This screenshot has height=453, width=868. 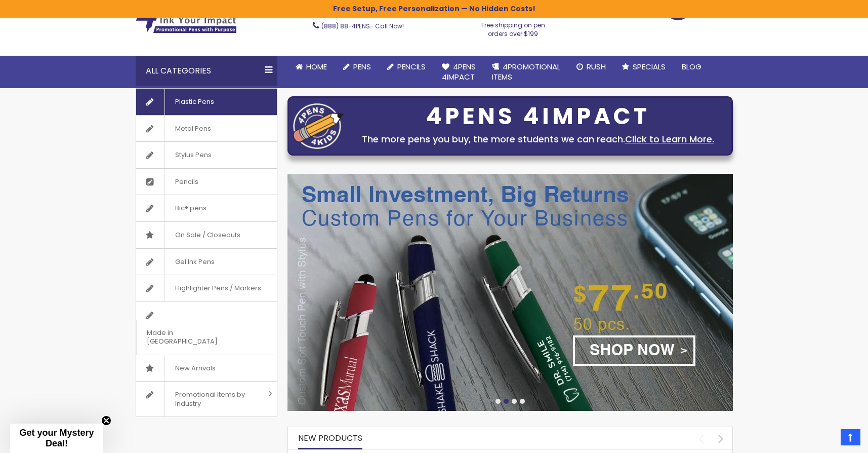 What do you see at coordinates (194, 102) in the screenshot?
I see `span: Plastic Pens` at bounding box center [194, 102].